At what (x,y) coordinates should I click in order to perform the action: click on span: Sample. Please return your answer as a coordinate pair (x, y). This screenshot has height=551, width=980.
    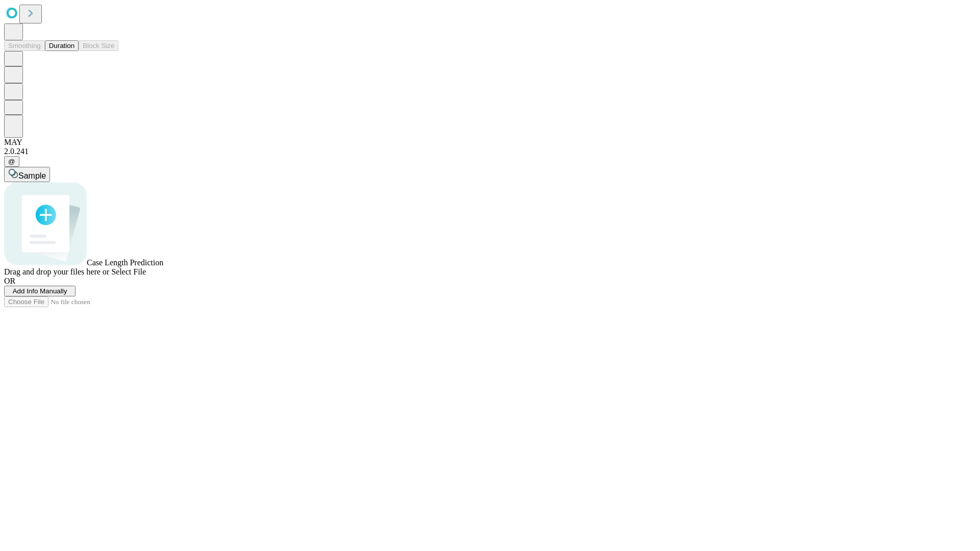
    Looking at the image, I should click on (32, 175).